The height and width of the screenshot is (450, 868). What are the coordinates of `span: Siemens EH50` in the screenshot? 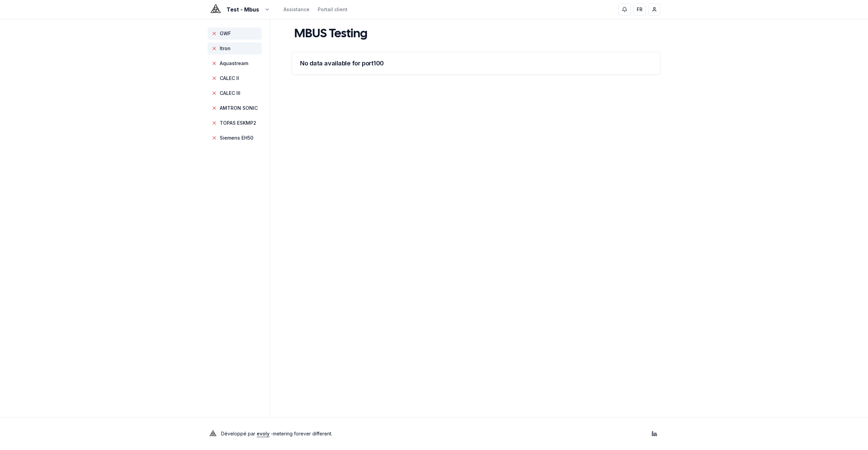 It's located at (236, 138).